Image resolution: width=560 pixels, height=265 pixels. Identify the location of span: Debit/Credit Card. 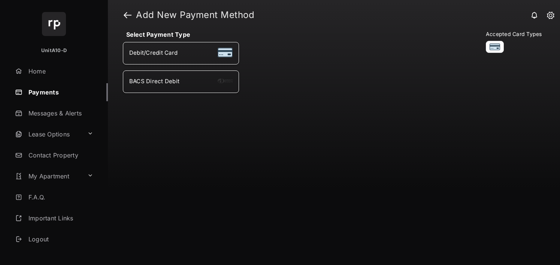
(153, 52).